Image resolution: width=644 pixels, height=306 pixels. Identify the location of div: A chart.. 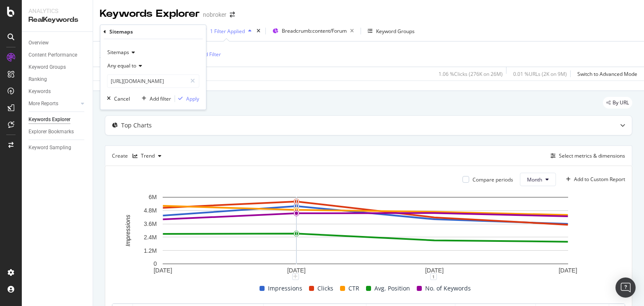
(365, 235).